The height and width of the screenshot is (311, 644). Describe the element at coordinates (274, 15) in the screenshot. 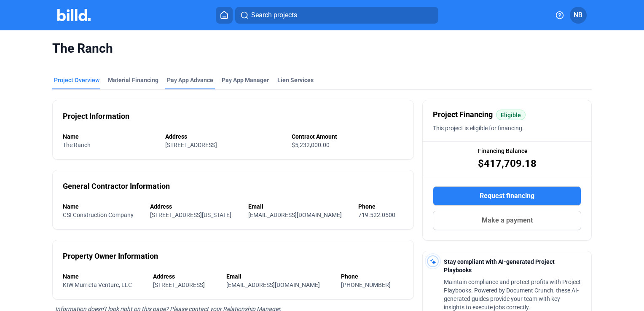

I see `span: Search projects` at that location.